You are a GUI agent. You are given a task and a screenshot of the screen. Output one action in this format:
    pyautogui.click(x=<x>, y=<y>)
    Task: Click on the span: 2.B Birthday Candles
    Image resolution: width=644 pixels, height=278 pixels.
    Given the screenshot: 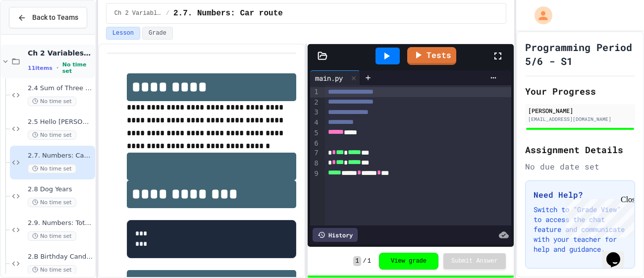 What is the action you would take?
    pyautogui.click(x=60, y=257)
    